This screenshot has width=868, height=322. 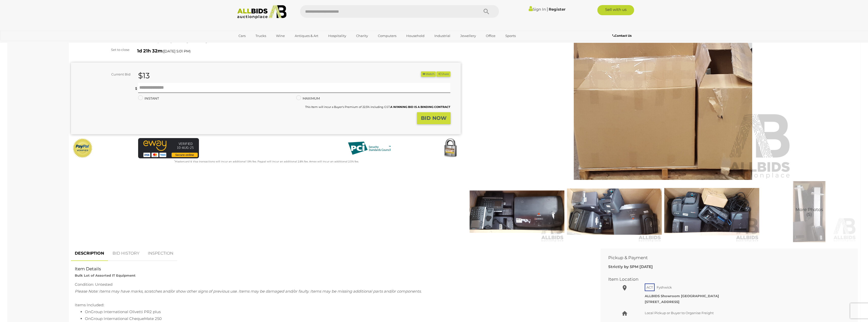 I want to click on button: Watch, so click(x=428, y=74).